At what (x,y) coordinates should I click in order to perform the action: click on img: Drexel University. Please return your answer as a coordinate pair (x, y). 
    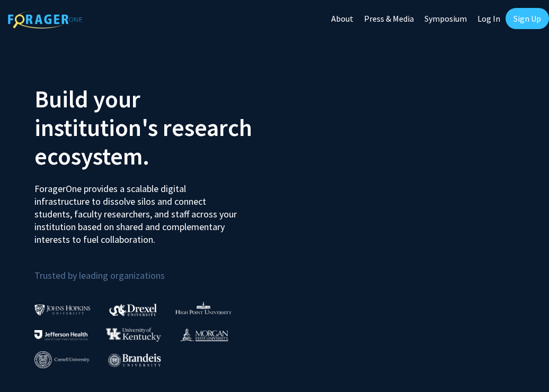
    Looking at the image, I should click on (133, 309).